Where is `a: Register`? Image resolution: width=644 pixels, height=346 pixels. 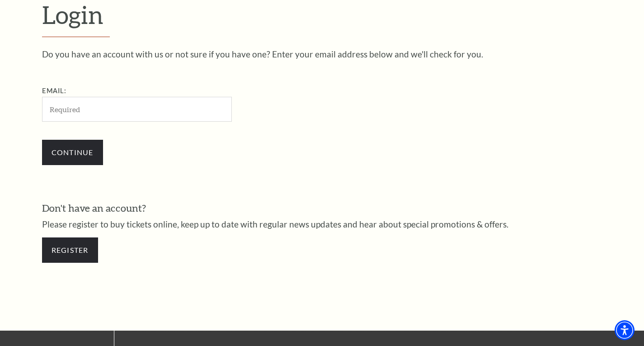 a: Register is located at coordinates (70, 250).